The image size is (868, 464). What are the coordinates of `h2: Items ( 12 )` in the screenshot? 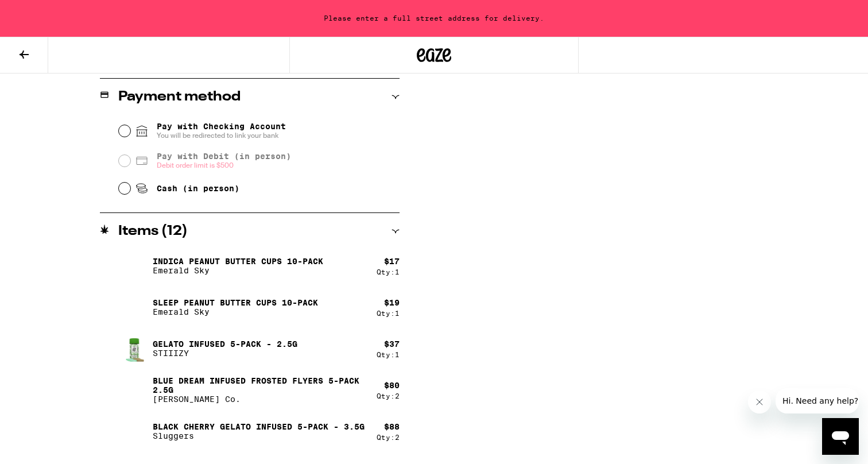 It's located at (153, 231).